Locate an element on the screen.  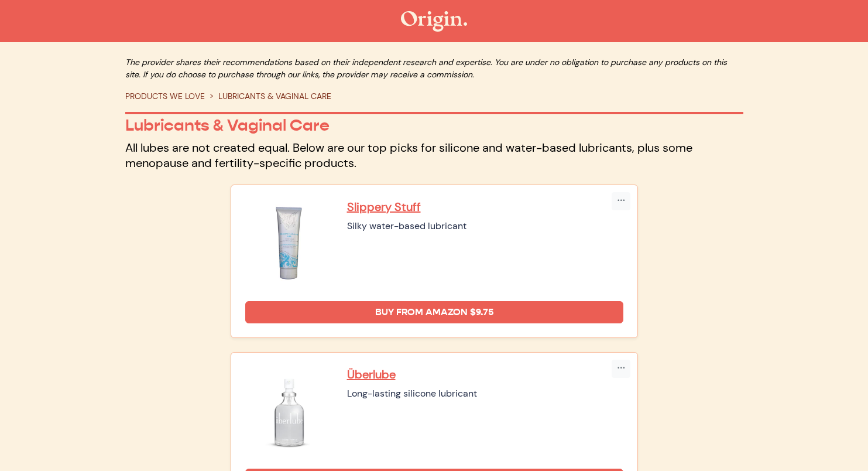
a: PRODUCTS WE LOVE is located at coordinates (165, 96).